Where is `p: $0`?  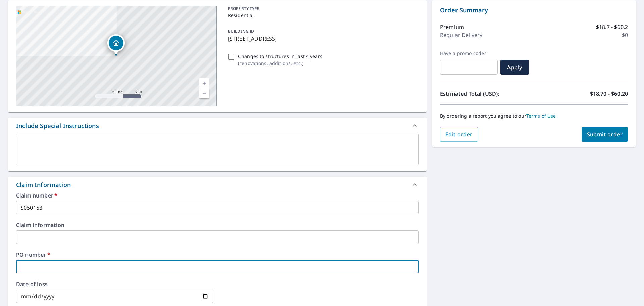
p: $0 is located at coordinates (625, 35).